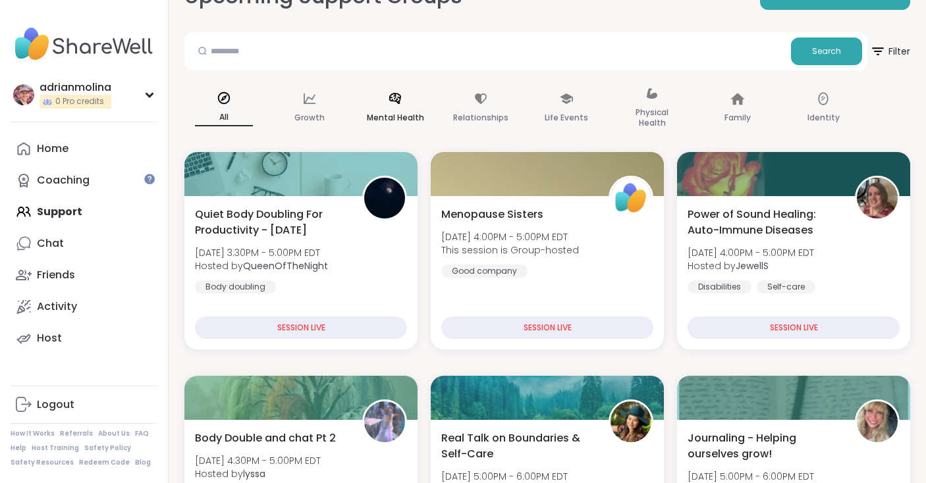  What do you see at coordinates (107, 448) in the screenshot?
I see `a: Safety Policy` at bounding box center [107, 448].